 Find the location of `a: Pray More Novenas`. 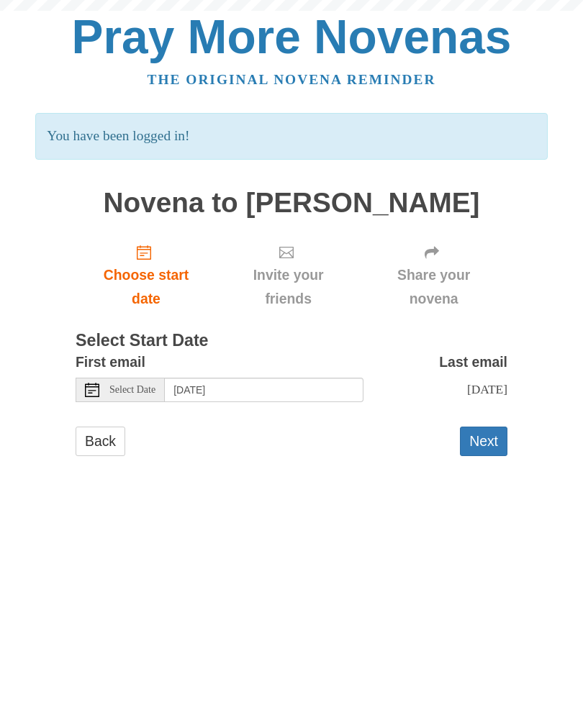

a: Pray More Novenas is located at coordinates (292, 36).